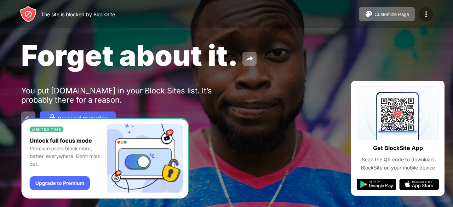 This screenshot has width=453, height=207. I want to click on div: Customize Page, so click(392, 14).